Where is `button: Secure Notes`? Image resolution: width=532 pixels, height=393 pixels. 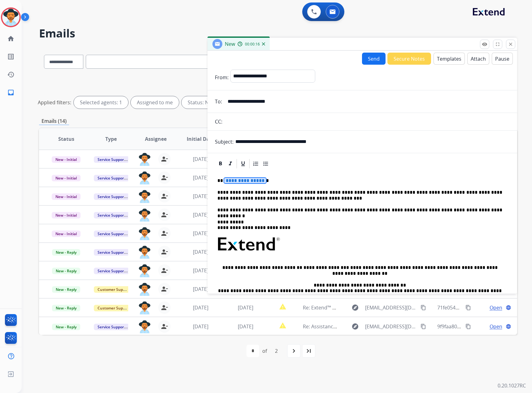 button: Secure Notes is located at coordinates (409, 58).